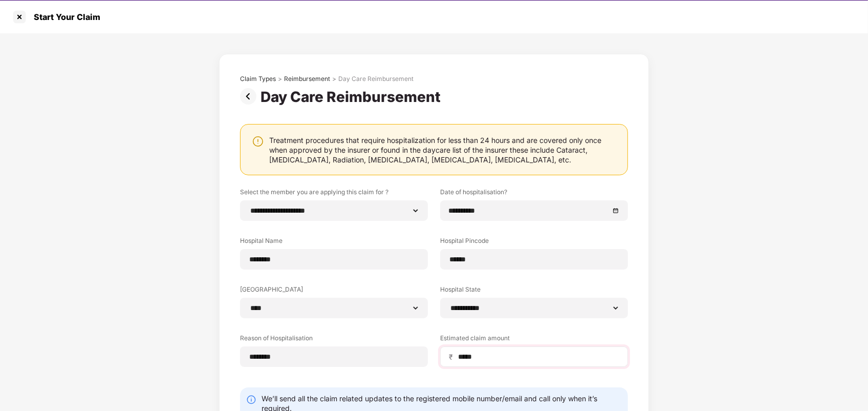 The width and height of the screenshot is (868, 411). I want to click on label: Hospital Pincode, so click(534, 242).